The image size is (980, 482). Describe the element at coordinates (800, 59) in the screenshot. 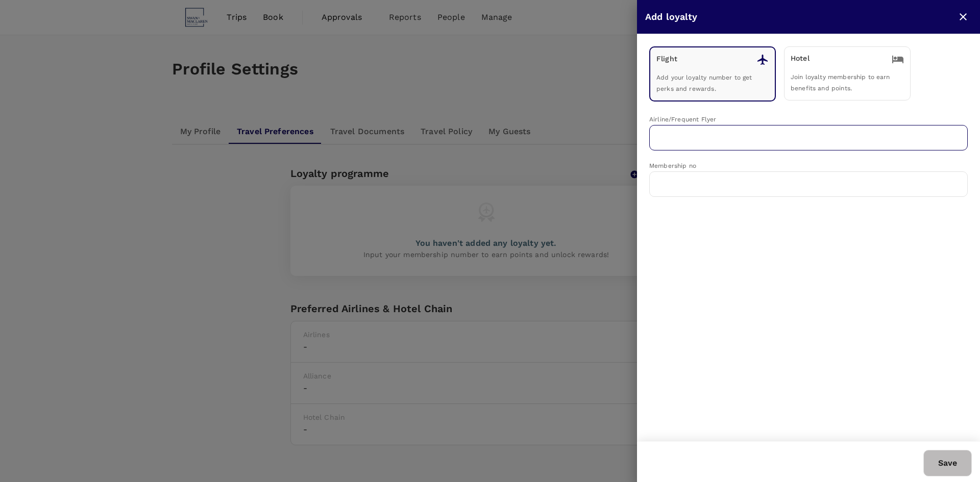

I see `p: Hotel` at that location.